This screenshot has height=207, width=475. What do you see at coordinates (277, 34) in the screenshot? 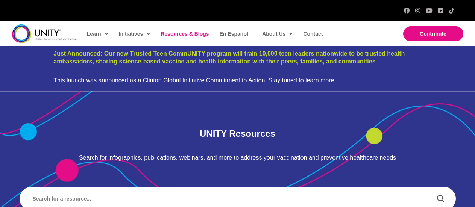
I see `span: About Us` at bounding box center [277, 34].